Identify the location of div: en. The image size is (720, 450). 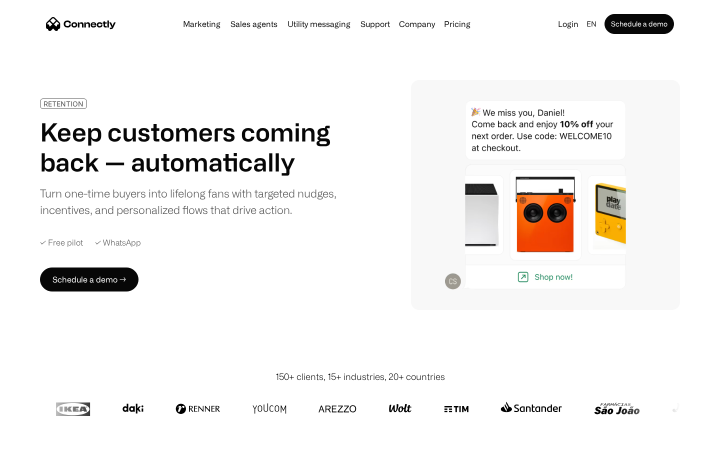
(591, 24).